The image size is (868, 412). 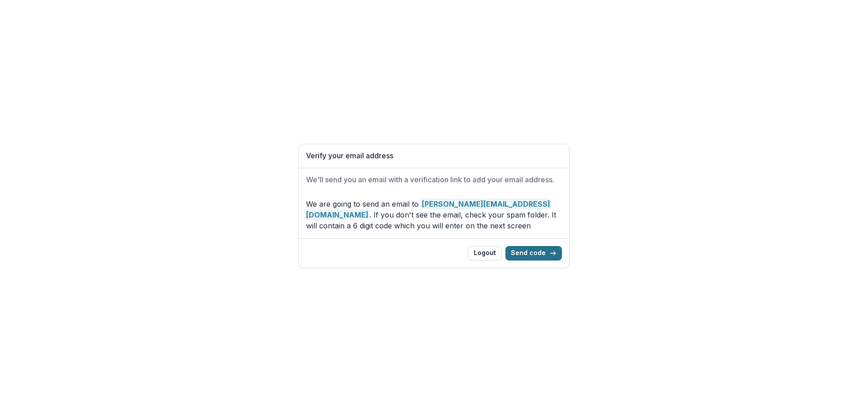 I want to click on button: Logout, so click(x=484, y=253).